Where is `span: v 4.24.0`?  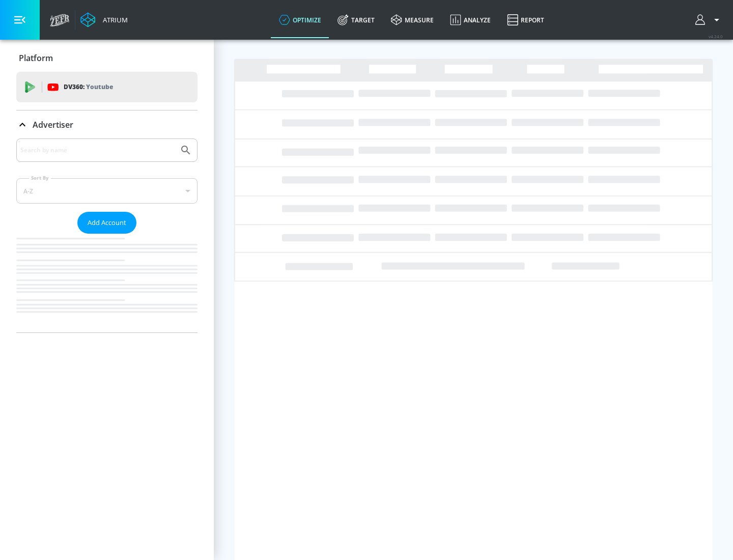 span: v 4.24.0 is located at coordinates (716, 36).